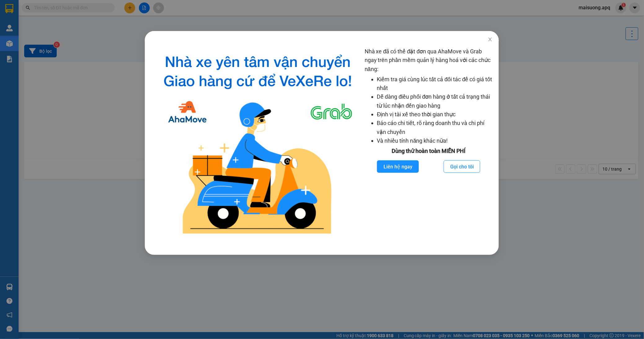 This screenshot has width=644, height=339. I want to click on li: Báo cáo chi tiết, rõ ràng doanh thu và chi phí vận chuyển, so click(435, 127).